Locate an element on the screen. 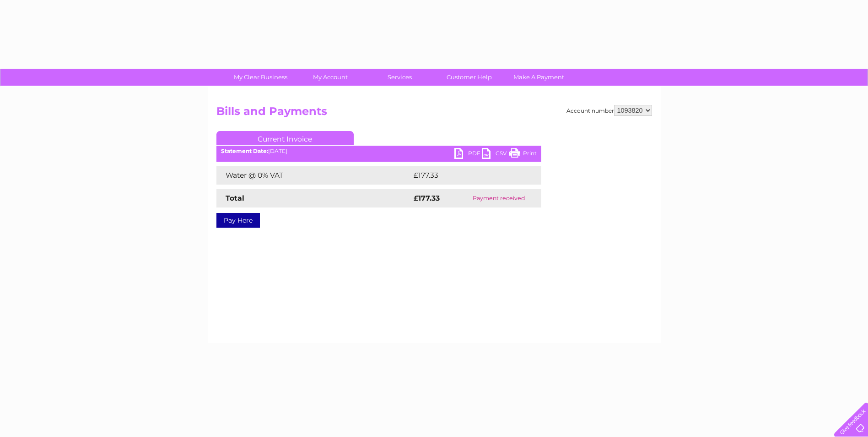 The width and height of the screenshot is (868, 437). a: CSV is located at coordinates (495, 154).